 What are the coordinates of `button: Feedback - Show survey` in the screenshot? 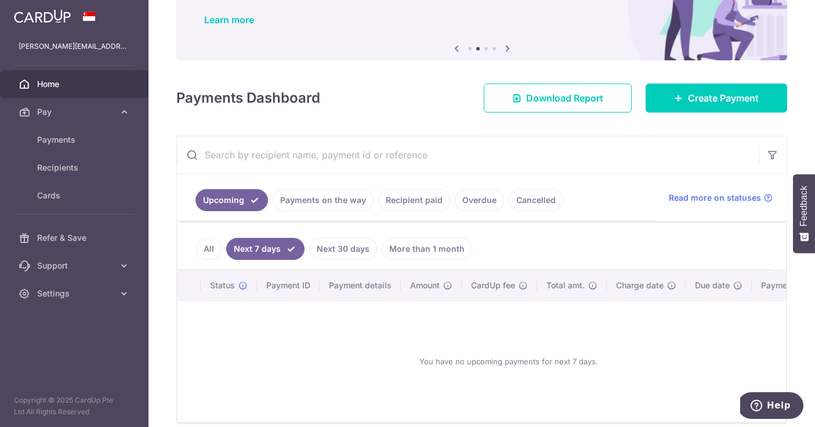 It's located at (804, 213).